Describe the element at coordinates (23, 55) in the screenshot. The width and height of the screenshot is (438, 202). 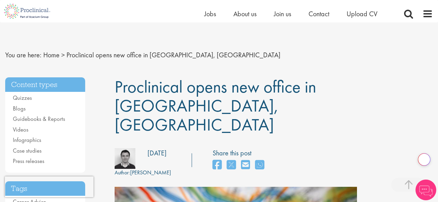
I see `span: You are here:` at that location.